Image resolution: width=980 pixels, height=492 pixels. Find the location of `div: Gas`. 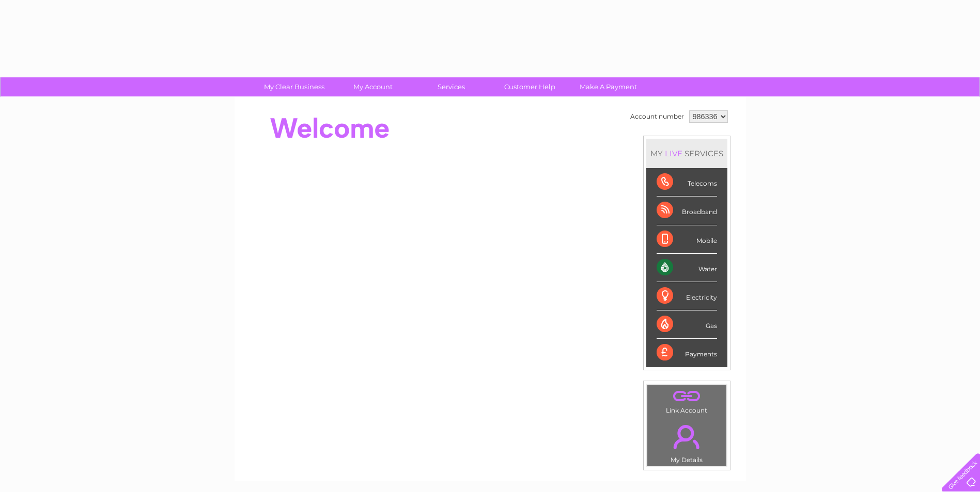

div: Gas is located at coordinates (686, 325).